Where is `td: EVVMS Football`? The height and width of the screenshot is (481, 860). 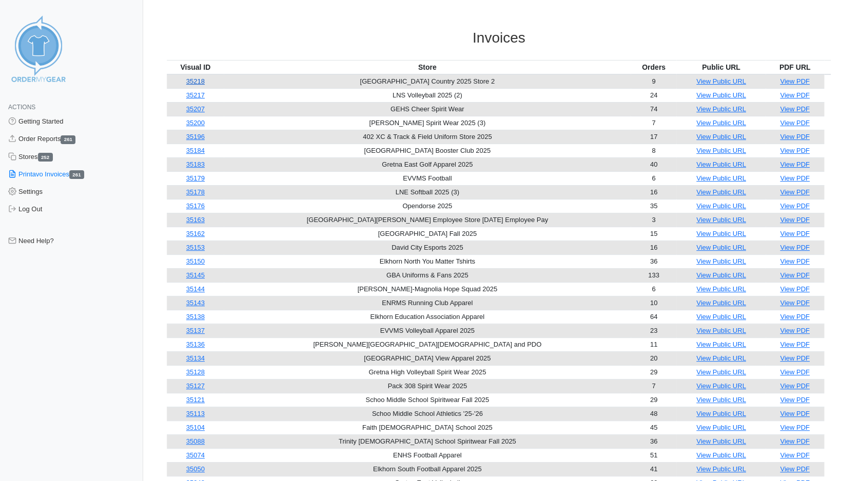 td: EVVMS Football is located at coordinates (427, 178).